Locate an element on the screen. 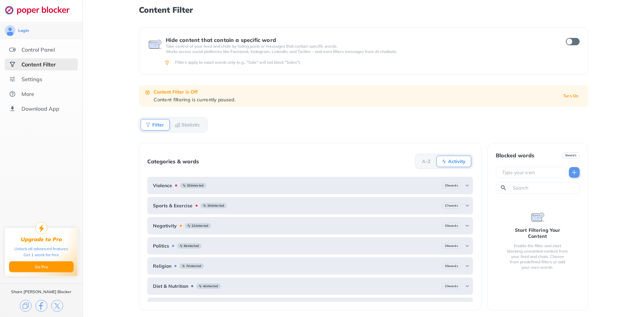  b: 16 detected is located at coordinates (216, 205).